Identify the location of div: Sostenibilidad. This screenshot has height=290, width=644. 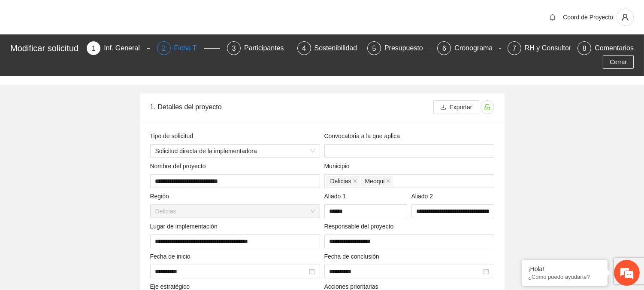
(339, 48).